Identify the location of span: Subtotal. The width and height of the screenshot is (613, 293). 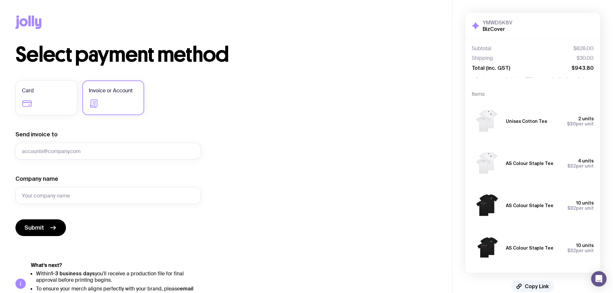
(481, 49).